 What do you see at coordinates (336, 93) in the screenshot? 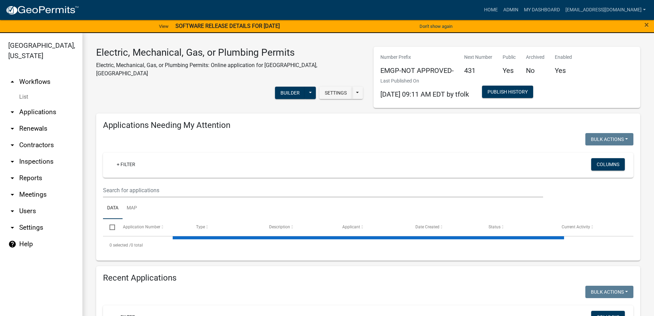
I see `button: Settings` at bounding box center [336, 93].